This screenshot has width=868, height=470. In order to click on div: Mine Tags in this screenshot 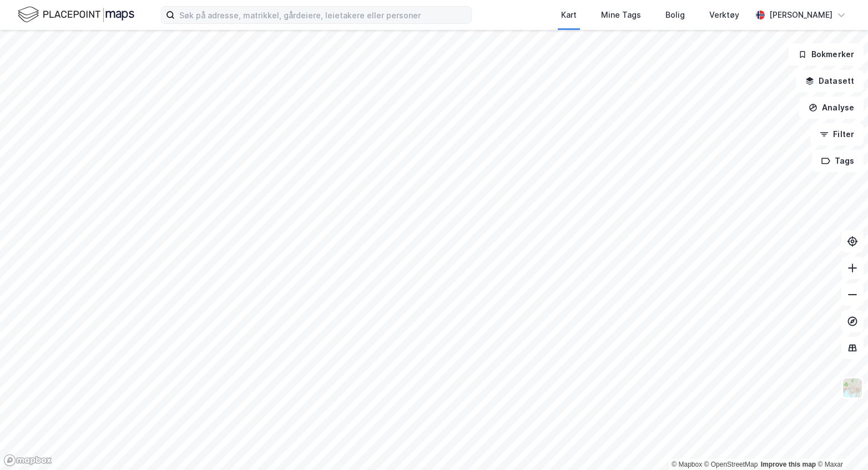, I will do `click(621, 15)`.